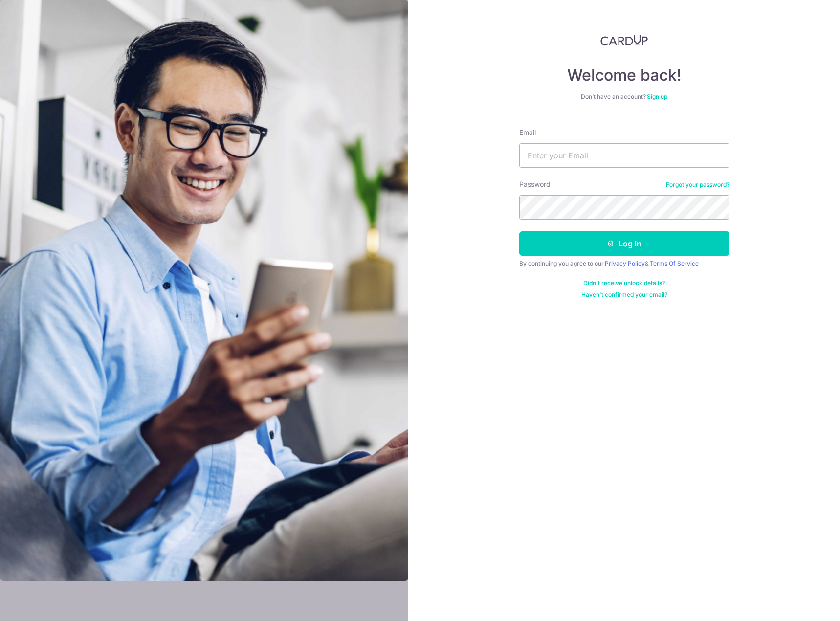  I want to click on div: By continuing you agree to our &, so click(624, 264).